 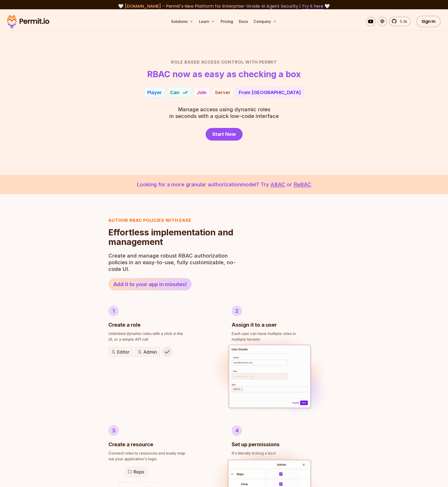 I want to click on h2: Effortless implementation and management, so click(x=174, y=237).